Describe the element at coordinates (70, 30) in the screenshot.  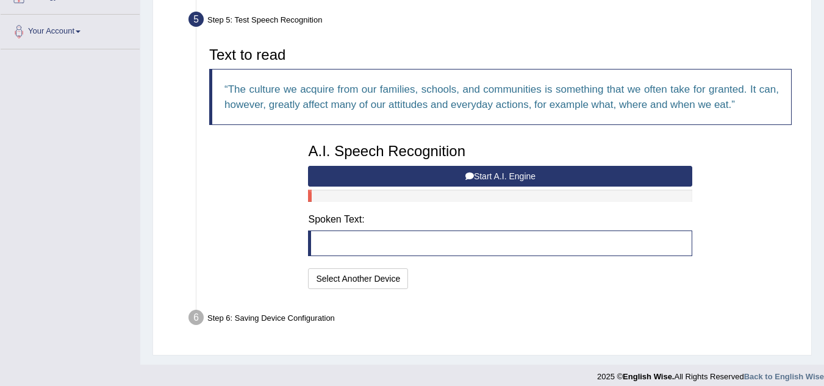
I see `a: Your Account` at that location.